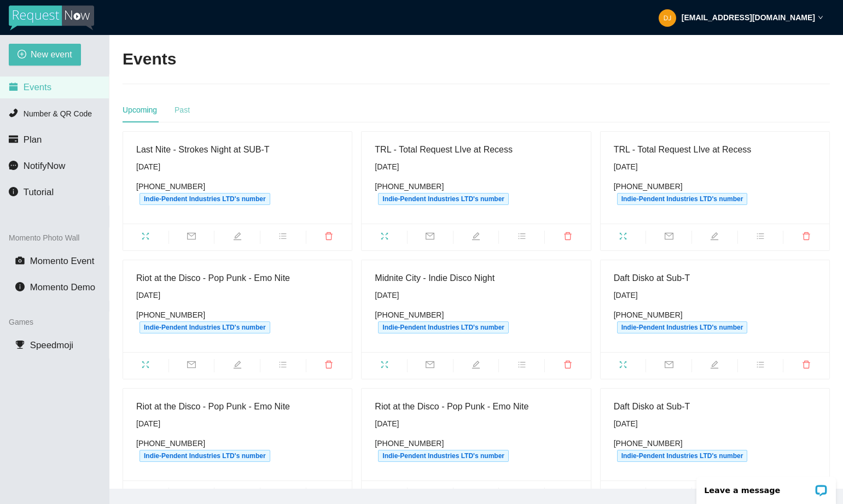 The height and width of the screenshot is (504, 843). What do you see at coordinates (20, 260) in the screenshot?
I see `span: camera` at bounding box center [20, 260].